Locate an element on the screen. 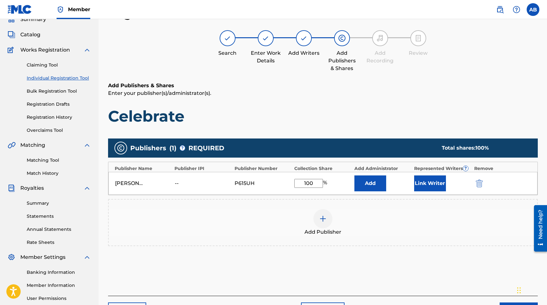 The width and height of the screenshot is (547, 305). a: Individual Registration Tool is located at coordinates (59, 78).